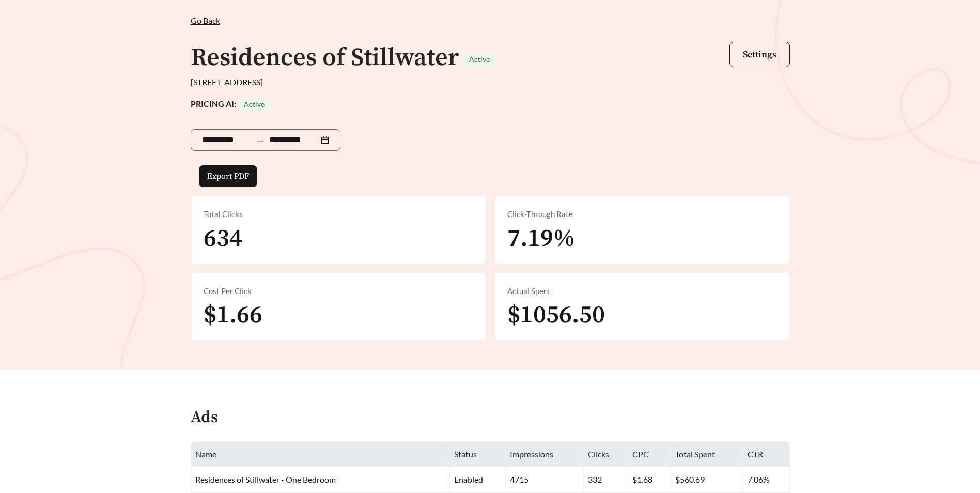 This screenshot has height=493, width=980. What do you see at coordinates (478, 454) in the screenshot?
I see `th: Status` at bounding box center [478, 454].